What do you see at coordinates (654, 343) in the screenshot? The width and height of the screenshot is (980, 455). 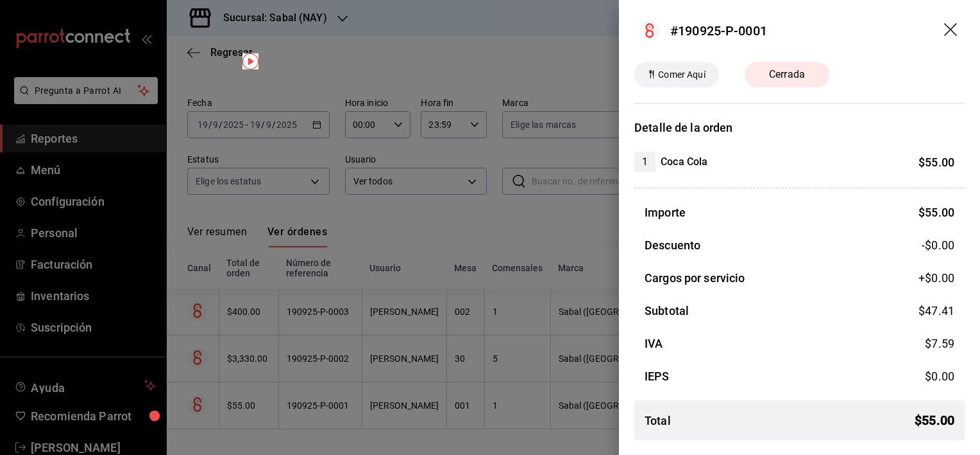 I see `h3: IVA` at bounding box center [654, 343].